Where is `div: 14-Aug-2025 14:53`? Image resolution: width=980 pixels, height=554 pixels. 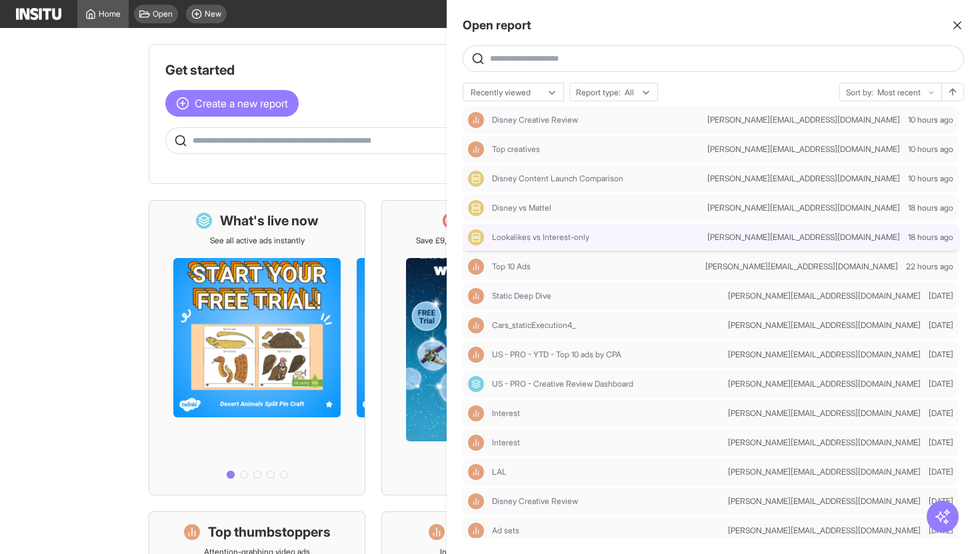
div: 14-Aug-2025 14:53 is located at coordinates (941, 413).